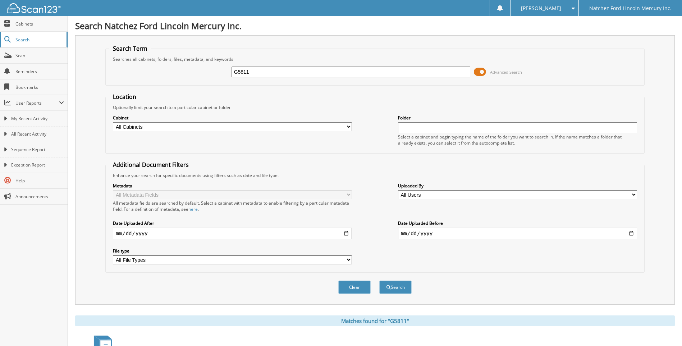 Image resolution: width=682 pixels, height=346 pixels. I want to click on span: Exception Report, so click(37, 165).